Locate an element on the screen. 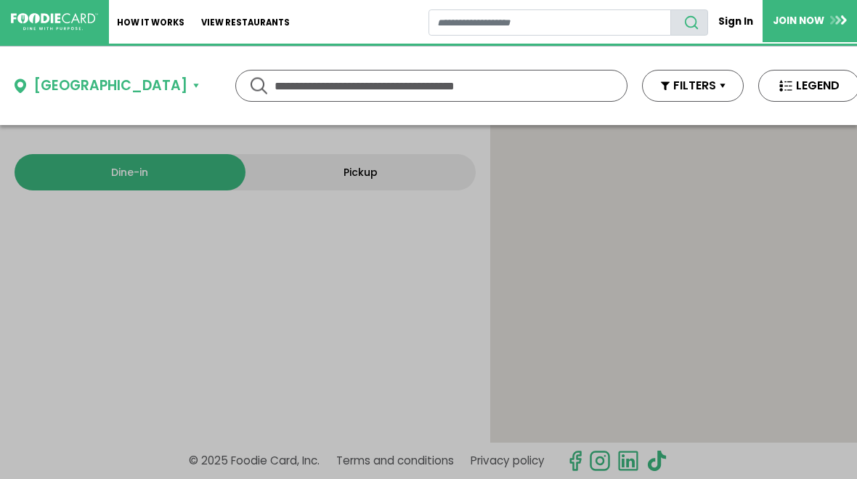 The width and height of the screenshot is (857, 479). button: search is located at coordinates (689, 23).